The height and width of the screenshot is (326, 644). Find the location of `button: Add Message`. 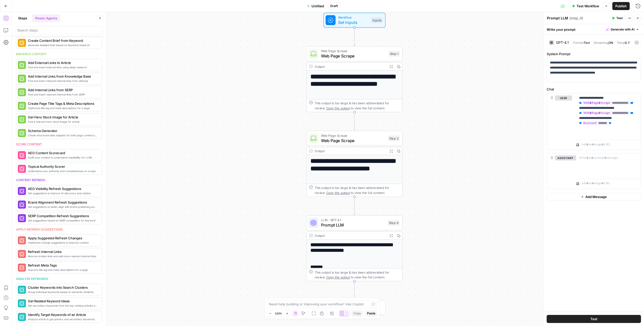

button: Add Message is located at coordinates (594, 197).